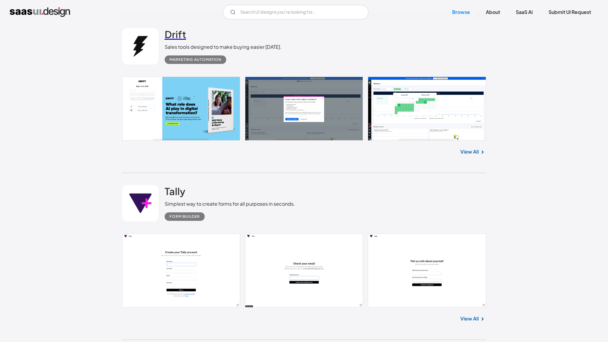 The image size is (608, 342). I want to click on form: Email Form, so click(296, 12).